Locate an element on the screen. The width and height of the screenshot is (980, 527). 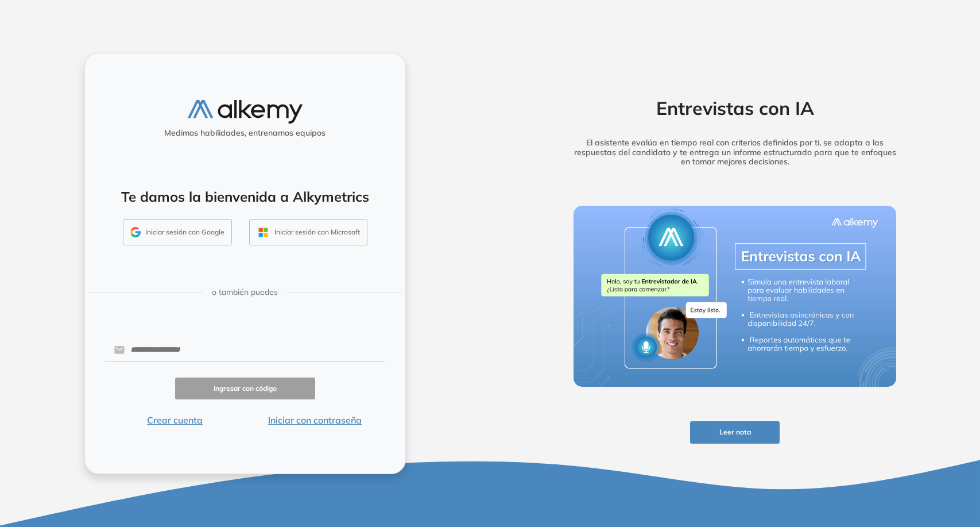
h5: El asistente evalúa en tiempo real con criterios definidos por ti, se adapta a las respuestas del... is located at coordinates (735, 152).